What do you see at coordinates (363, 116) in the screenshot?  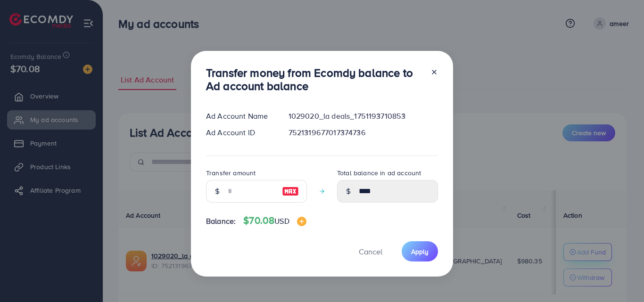 I see `div: 1029020_la deals_1751193710853` at bounding box center [363, 116].